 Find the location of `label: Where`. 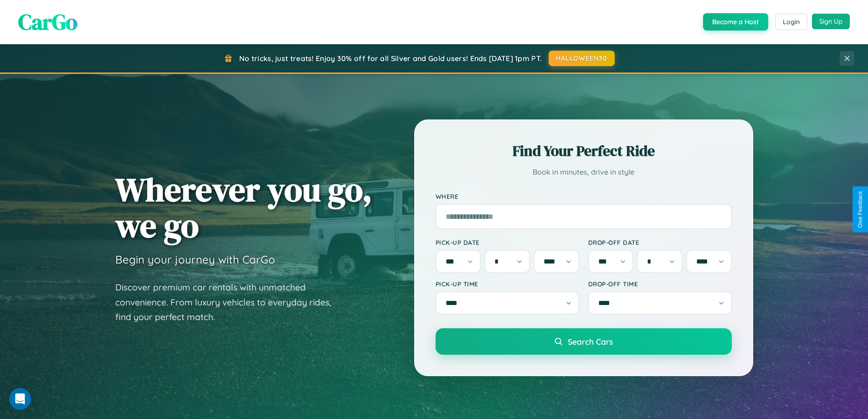

label: Where is located at coordinates (584, 196).